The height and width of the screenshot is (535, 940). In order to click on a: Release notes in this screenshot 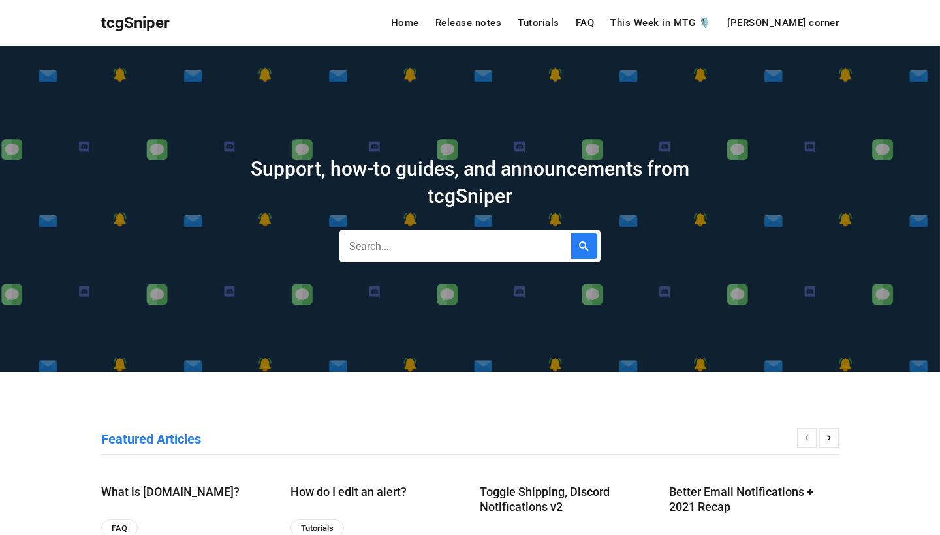, I will do `click(469, 23)`.